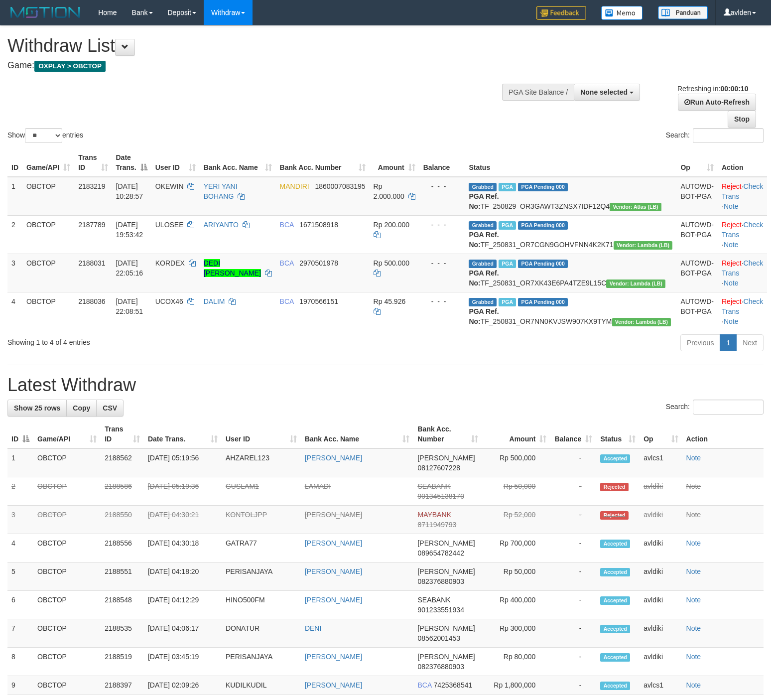 Image resolution: width=771 pixels, height=700 pixels. I want to click on span: Marked by avlcs2, so click(507, 187).